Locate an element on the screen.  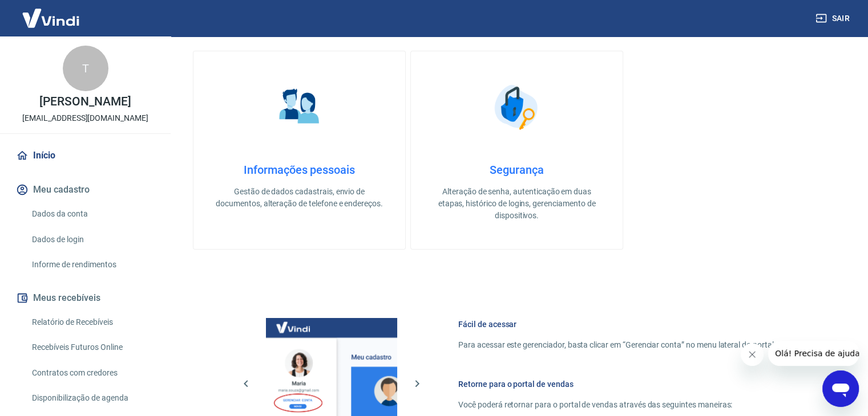
a: Disponibilização de agenda is located at coordinates (92, 398).